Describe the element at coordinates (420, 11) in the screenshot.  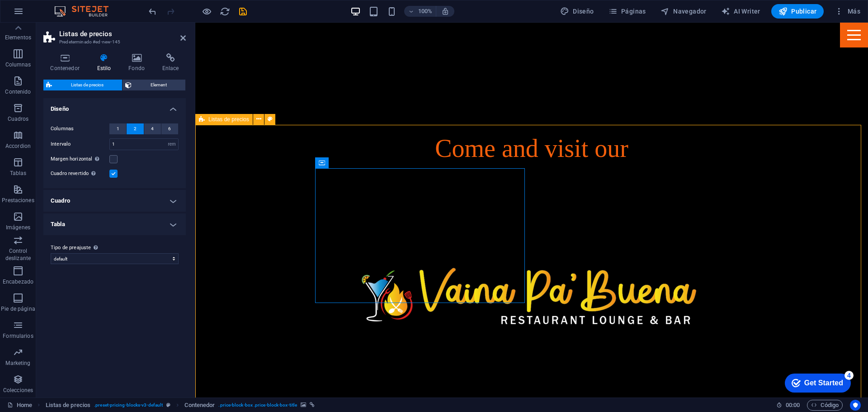
I see `button: 100%` at that location.